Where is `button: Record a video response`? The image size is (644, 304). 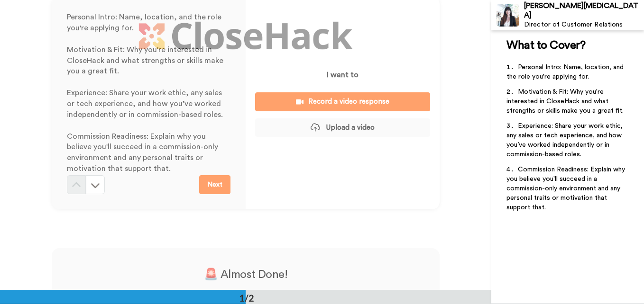
button: Record a video response is located at coordinates (342, 102).